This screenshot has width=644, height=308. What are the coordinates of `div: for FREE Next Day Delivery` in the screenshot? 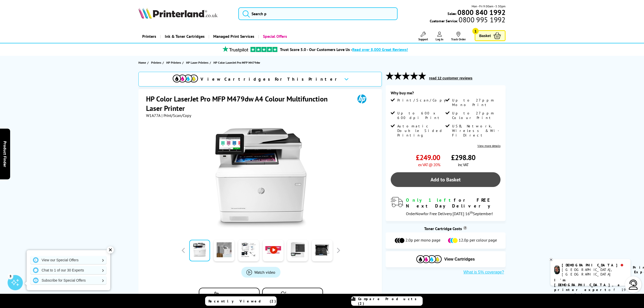 It's located at (453, 203).